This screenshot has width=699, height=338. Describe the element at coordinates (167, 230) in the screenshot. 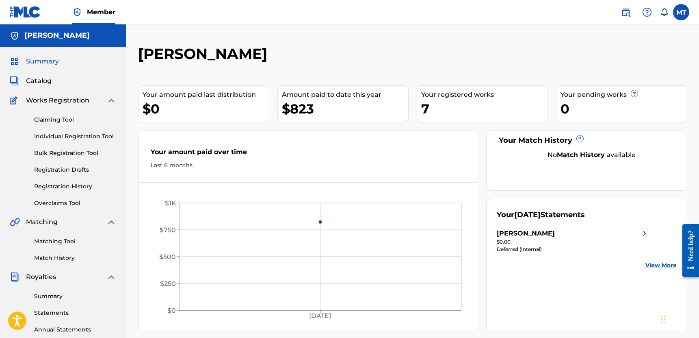

I see `tspan: $750` at that location.